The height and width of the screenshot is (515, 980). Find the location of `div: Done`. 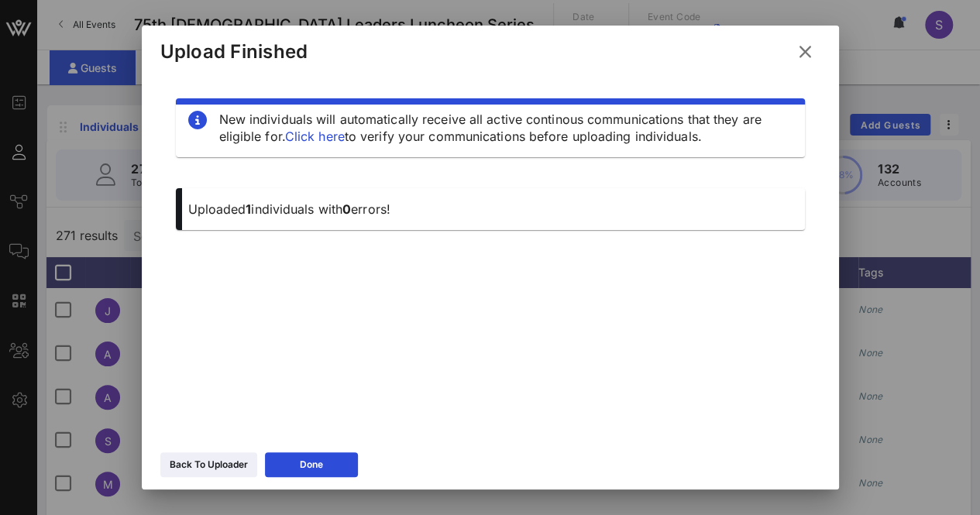

div: Done is located at coordinates (312, 465).